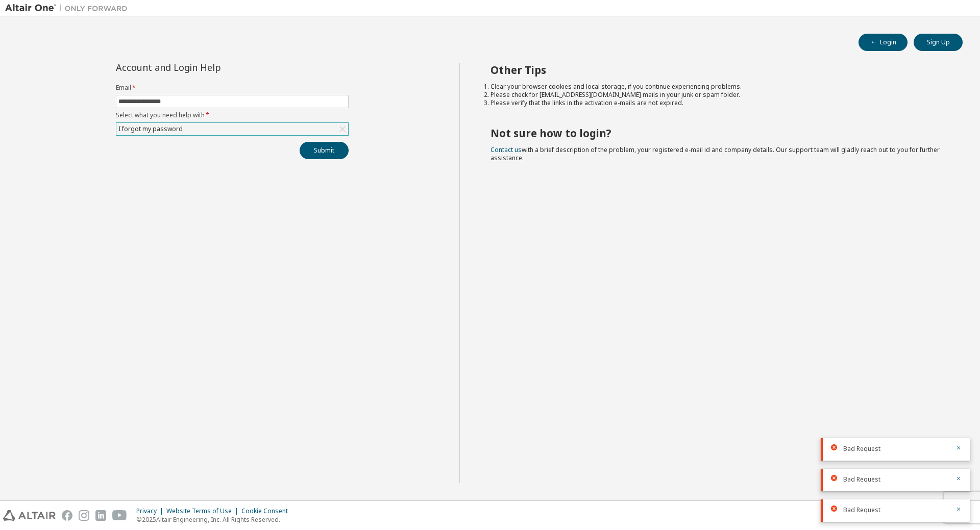 Image resolution: width=980 pixels, height=530 pixels. What do you see at coordinates (101, 516) in the screenshot?
I see `img: linkedin.svg` at bounding box center [101, 516].